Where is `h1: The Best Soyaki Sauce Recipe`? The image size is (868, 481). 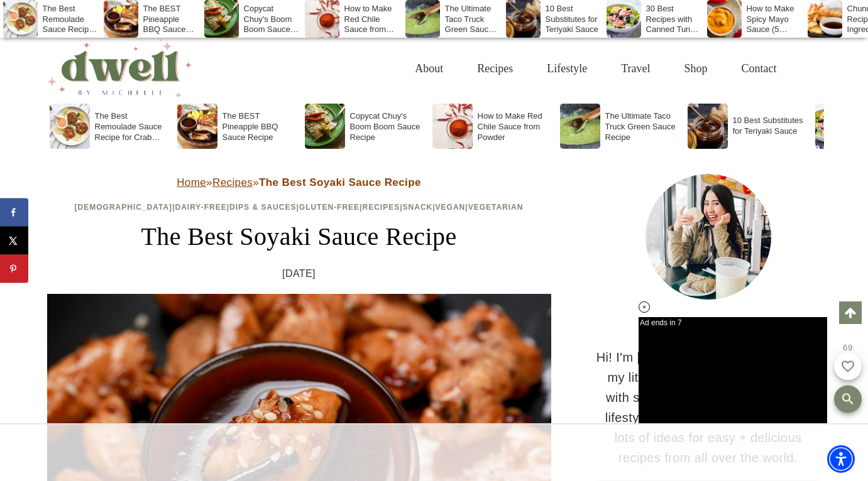
h1: The Best Soyaki Sauce Recipe is located at coordinates (299, 236).